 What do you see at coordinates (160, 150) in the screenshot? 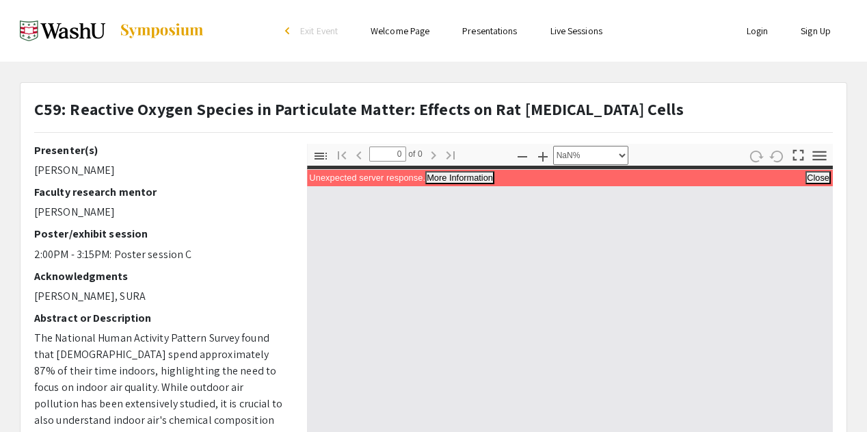
I see `h2: Presenter(s)` at bounding box center [160, 150].